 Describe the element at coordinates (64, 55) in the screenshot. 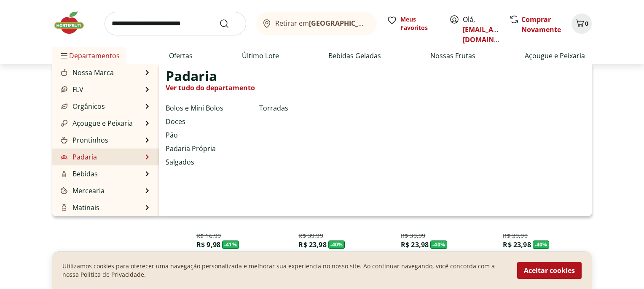

I see `button: Menu` at that location.